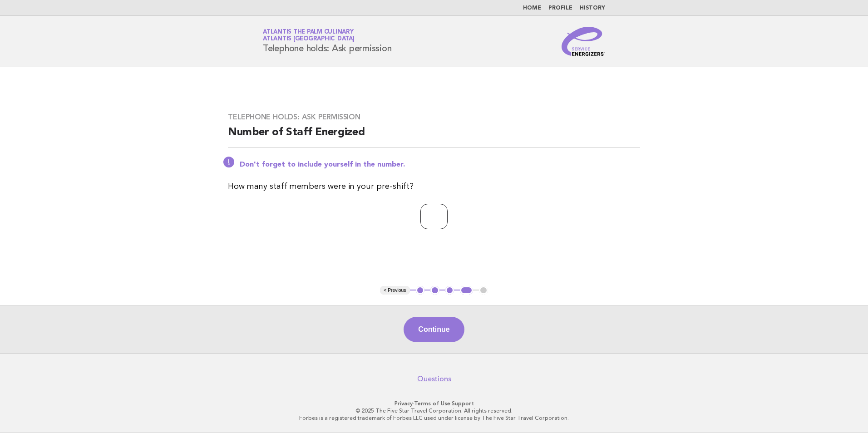 This screenshot has width=868, height=433. What do you see at coordinates (583, 41) in the screenshot?
I see `img: Service Energizers` at bounding box center [583, 41].